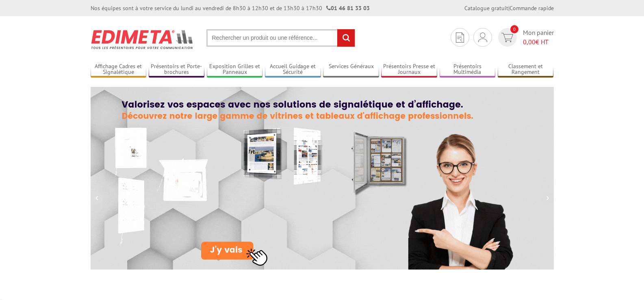 Image resolution: width=644 pixels, height=300 pixels. I want to click on span: Mon panier, so click(538, 37).